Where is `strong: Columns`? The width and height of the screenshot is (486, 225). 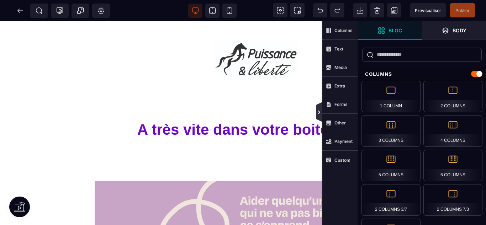
strong: Columns is located at coordinates (344, 30).